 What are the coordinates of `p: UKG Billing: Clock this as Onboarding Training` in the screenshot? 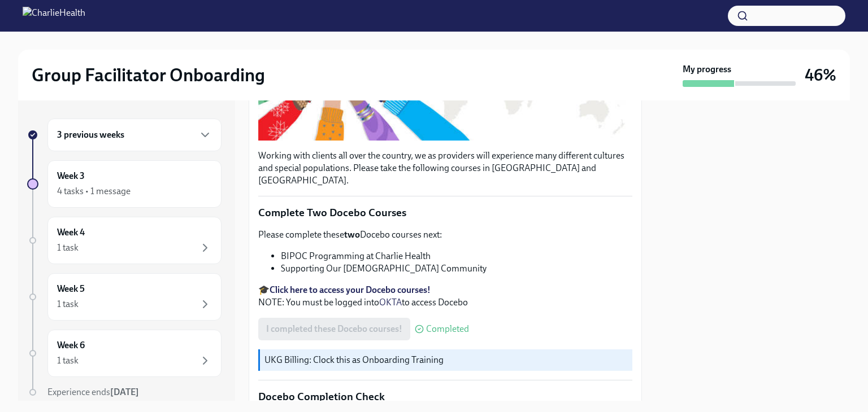 It's located at (446, 360).